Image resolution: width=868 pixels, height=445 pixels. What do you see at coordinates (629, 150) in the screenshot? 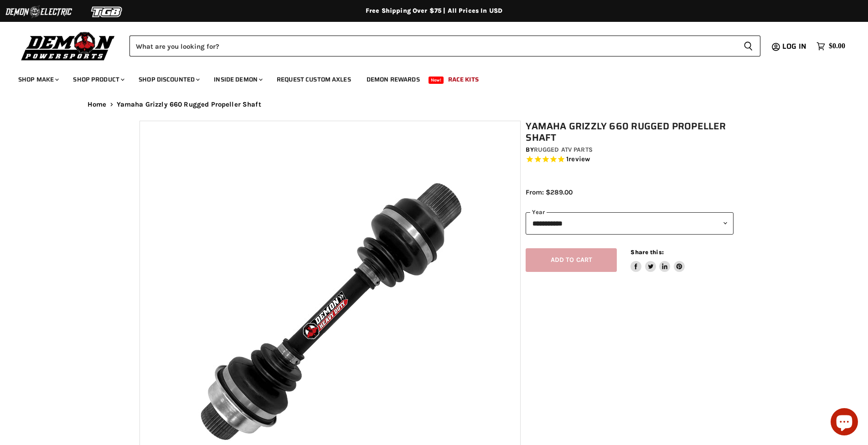
I see `div: by` at bounding box center [629, 150].